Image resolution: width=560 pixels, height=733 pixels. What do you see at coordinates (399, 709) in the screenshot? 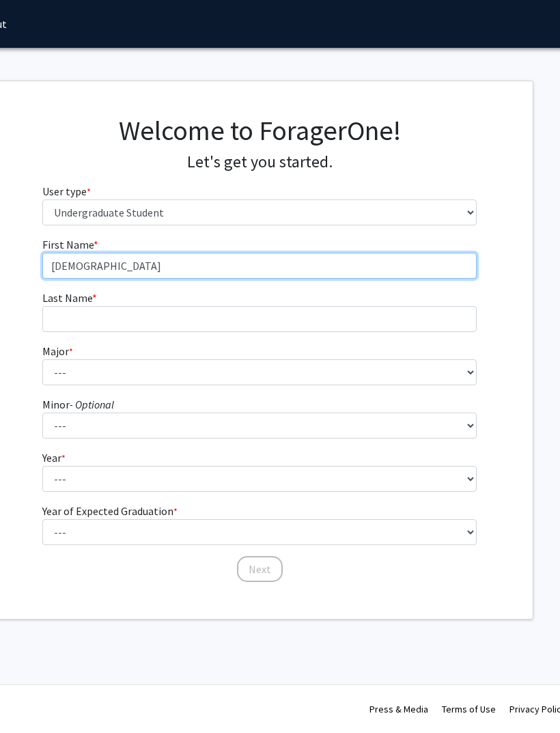
I see `a: Press & Media` at bounding box center [399, 709].